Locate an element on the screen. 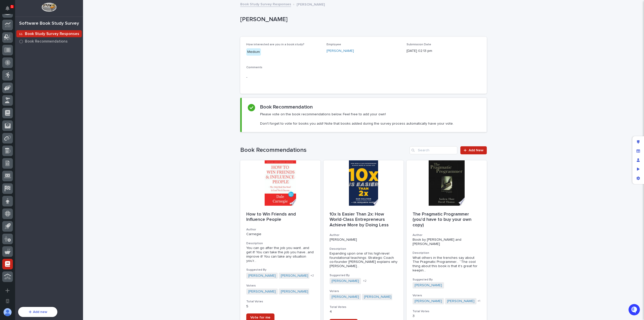 This screenshot has width=644, height=320. button: Start new chat is located at coordinates (89, 60).